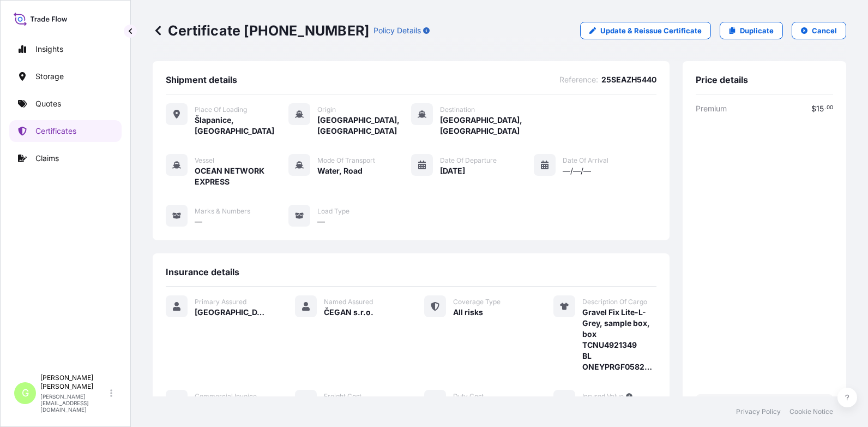 The height and width of the screenshot is (427, 868). What do you see at coordinates (242, 176) in the screenshot?
I see `span: OCEAN NETWORK EXPRESS` at bounding box center [242, 176].